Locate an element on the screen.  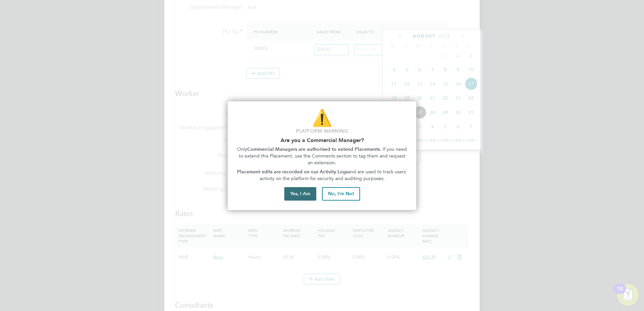
span: Only is located at coordinates (242, 150).